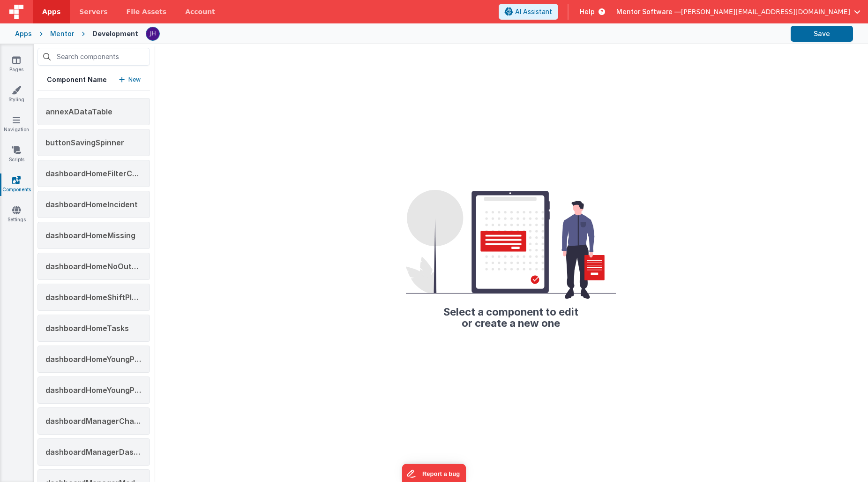 The height and width of the screenshot is (482, 868). Describe the element at coordinates (92, 205) in the screenshot. I see `span: dashboardHomeIncident` at that location.